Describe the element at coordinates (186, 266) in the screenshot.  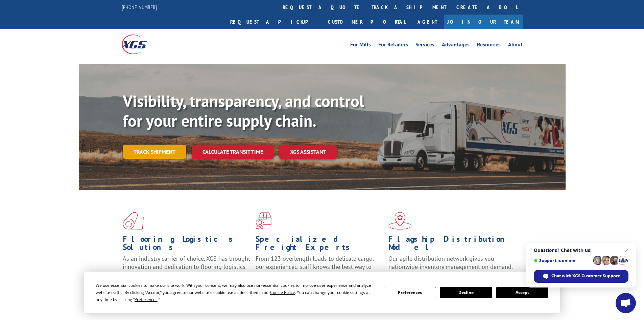
I see `span: As an industry carrier of choice, XGS has brought innovation and dedication to flooring logistics...` at that location.